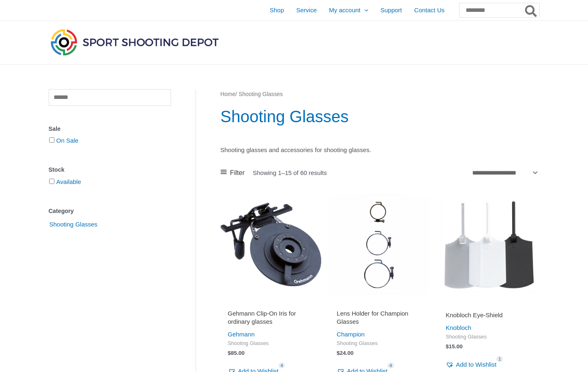 This screenshot has width=588, height=372. Describe the element at coordinates (69, 182) in the screenshot. I see `a: Available` at that location.